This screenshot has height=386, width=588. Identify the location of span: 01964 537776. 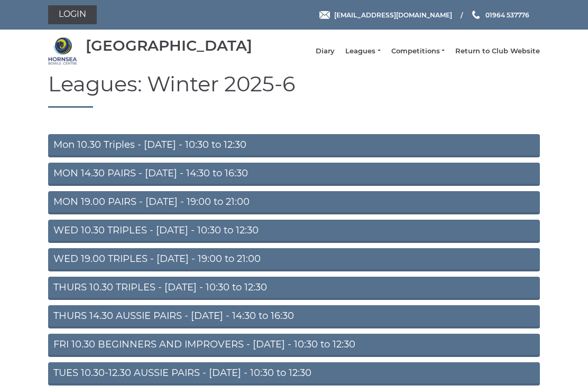
(507, 14).